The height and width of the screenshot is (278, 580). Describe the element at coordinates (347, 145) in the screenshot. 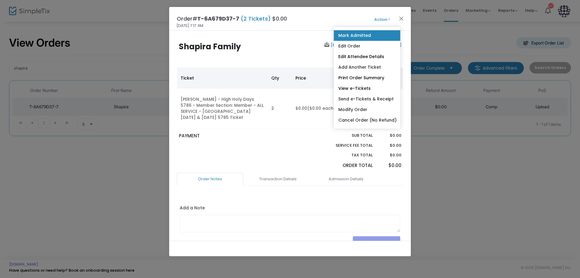

I see `p: Service Fee Total` at that location.